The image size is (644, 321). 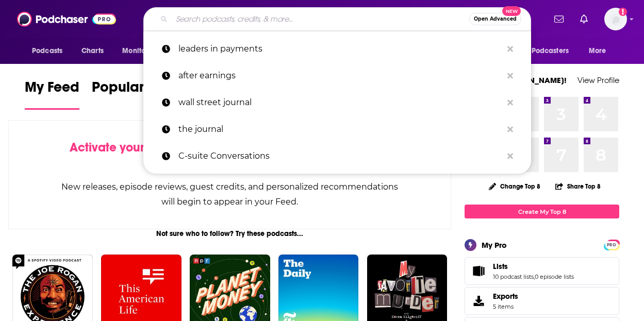 What do you see at coordinates (229, 234) in the screenshot?
I see `div: Not sure who to follow? Try these podcasts...` at bounding box center [229, 234].